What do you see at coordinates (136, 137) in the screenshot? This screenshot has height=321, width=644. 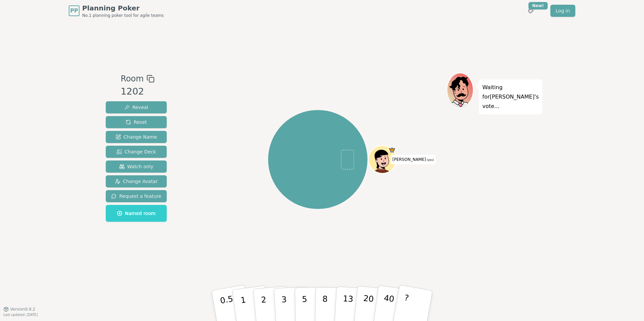 I see `button: Change Name` at bounding box center [136, 137].